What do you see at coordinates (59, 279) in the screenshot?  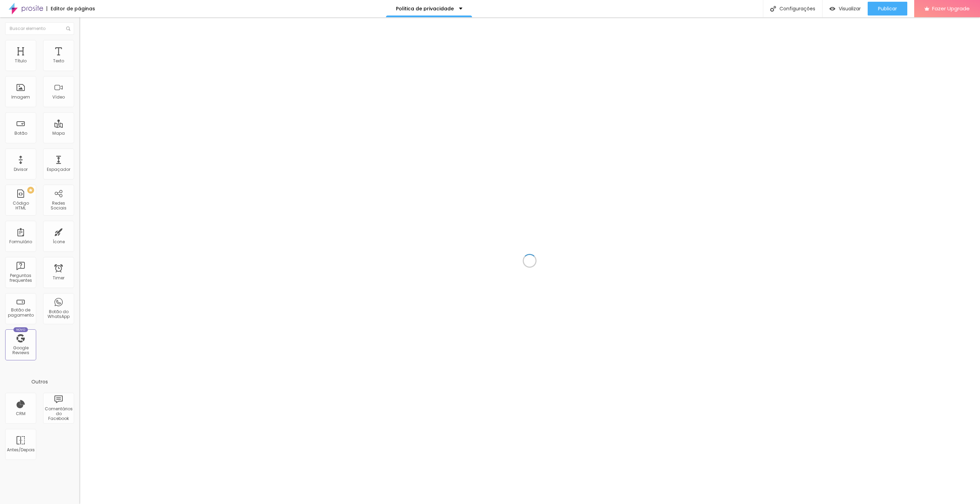 I see `div: Timer` at bounding box center [59, 279].